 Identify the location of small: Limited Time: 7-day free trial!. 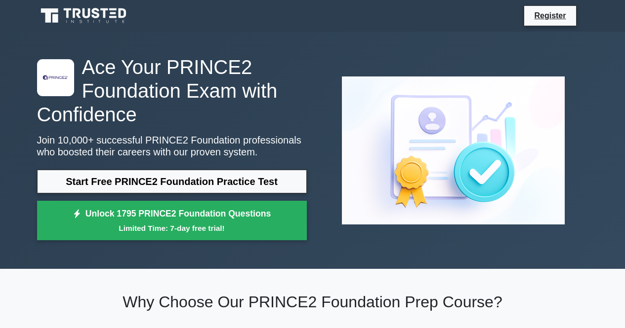
(172, 228).